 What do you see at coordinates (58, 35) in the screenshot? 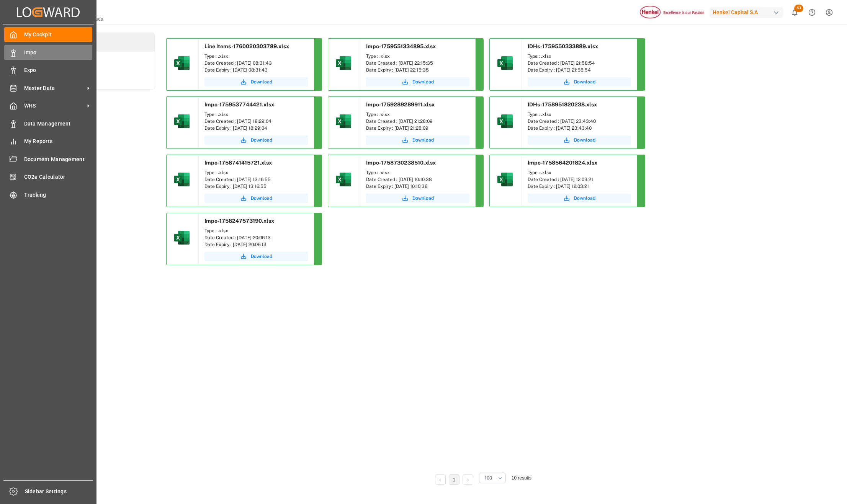
I see `span: My Cockpit` at bounding box center [58, 35].